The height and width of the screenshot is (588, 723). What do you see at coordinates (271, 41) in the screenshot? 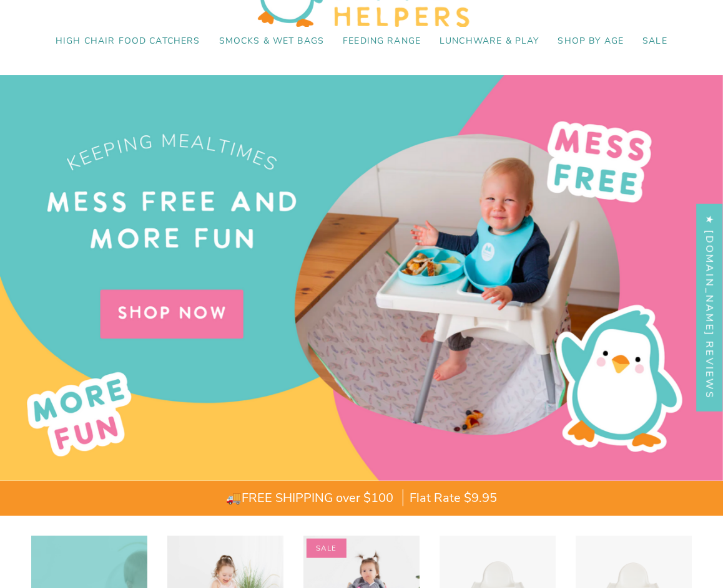
I see `span: Smocks & Wet Bags` at bounding box center [271, 41].